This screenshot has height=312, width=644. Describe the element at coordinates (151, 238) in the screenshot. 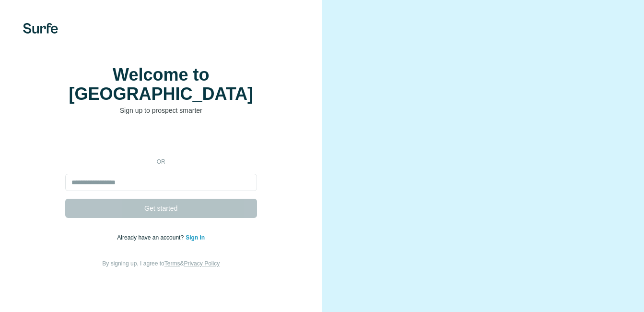

I see `span: Already have an account?` at that location.